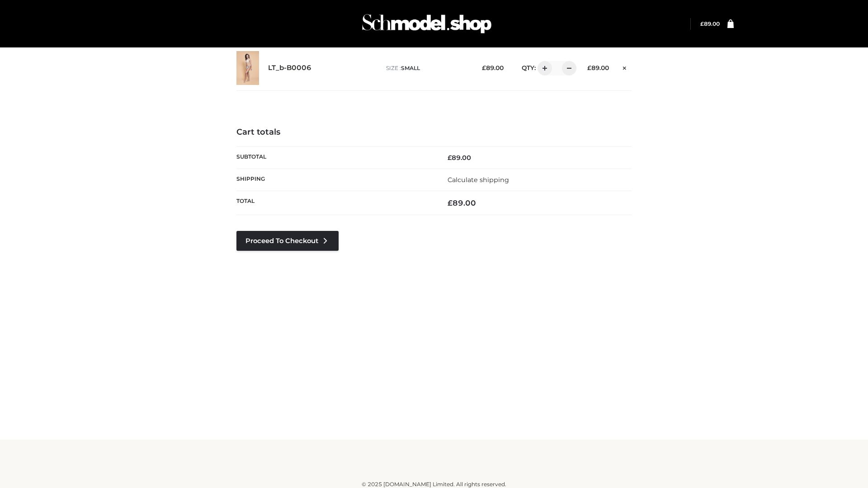 Image resolution: width=868 pixels, height=488 pixels. Describe the element at coordinates (543, 68) in the screenshot. I see `div: QTY:` at that location.